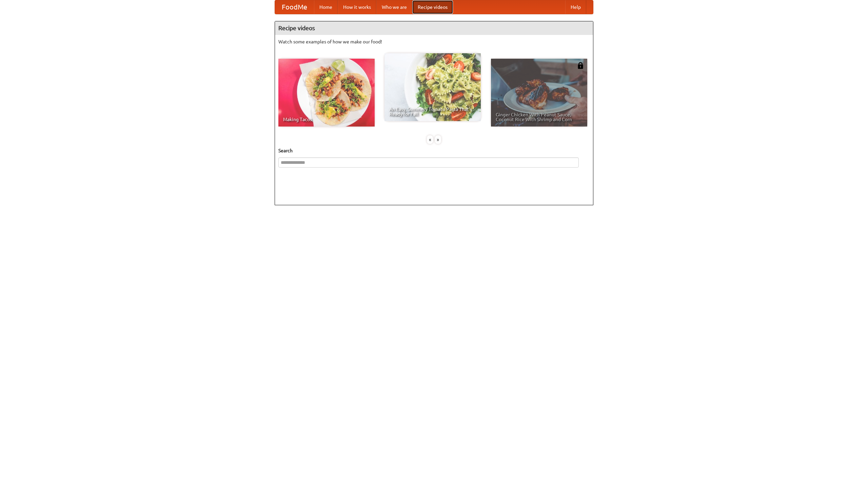 This screenshot has width=868, height=480. What do you see at coordinates (394, 7) in the screenshot?
I see `a: Who we are` at bounding box center [394, 7].